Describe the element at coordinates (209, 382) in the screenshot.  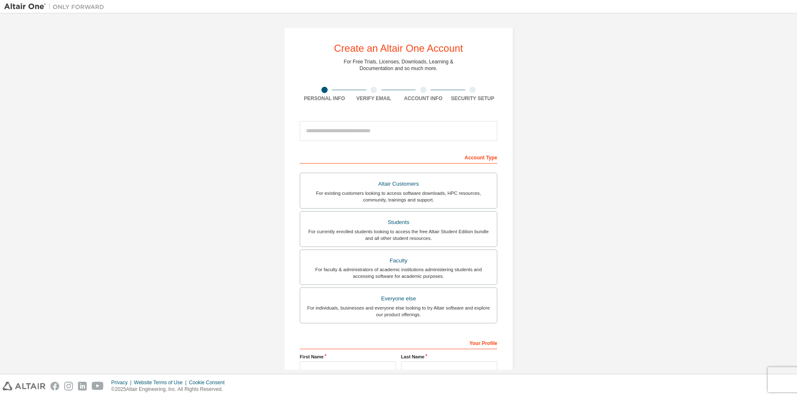
I see `div: Cookie Consent` at that location.